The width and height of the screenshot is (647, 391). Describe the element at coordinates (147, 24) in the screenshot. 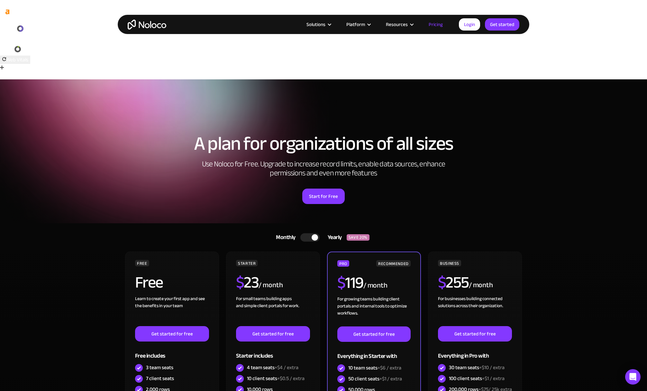

I see `a: home` at that location.